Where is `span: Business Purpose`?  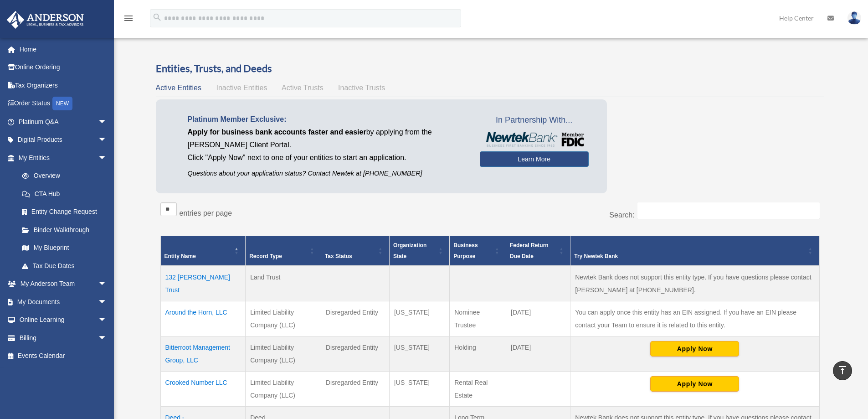 span: Business Purpose is located at coordinates (466, 251).